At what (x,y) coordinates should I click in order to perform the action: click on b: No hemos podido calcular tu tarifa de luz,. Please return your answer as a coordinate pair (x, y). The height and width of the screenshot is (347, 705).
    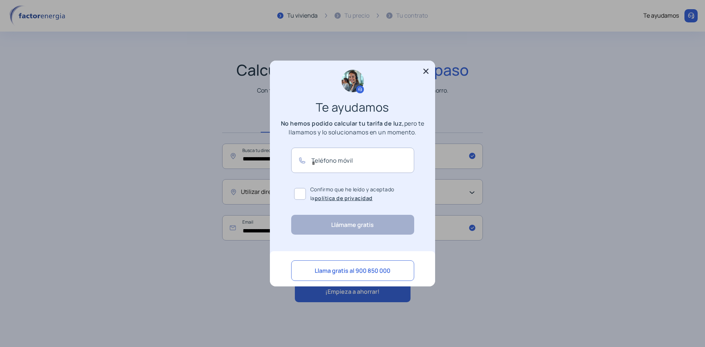
    Looking at the image, I should click on (343, 123).